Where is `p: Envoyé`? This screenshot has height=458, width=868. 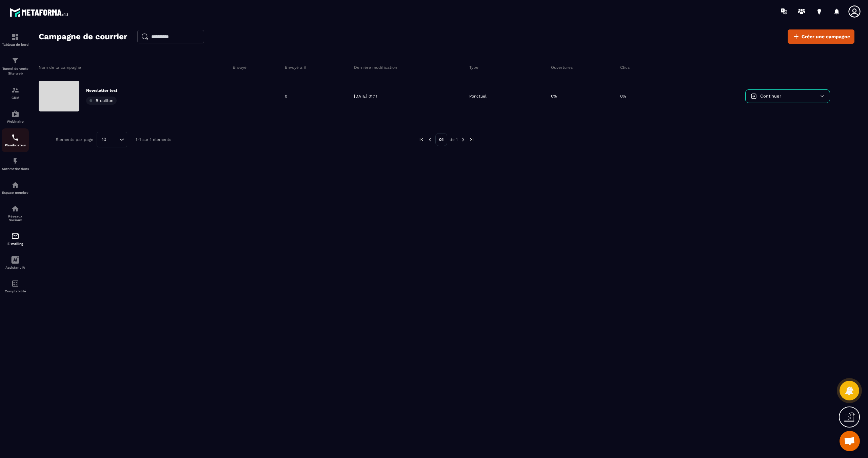 p: Envoyé is located at coordinates (239, 67).